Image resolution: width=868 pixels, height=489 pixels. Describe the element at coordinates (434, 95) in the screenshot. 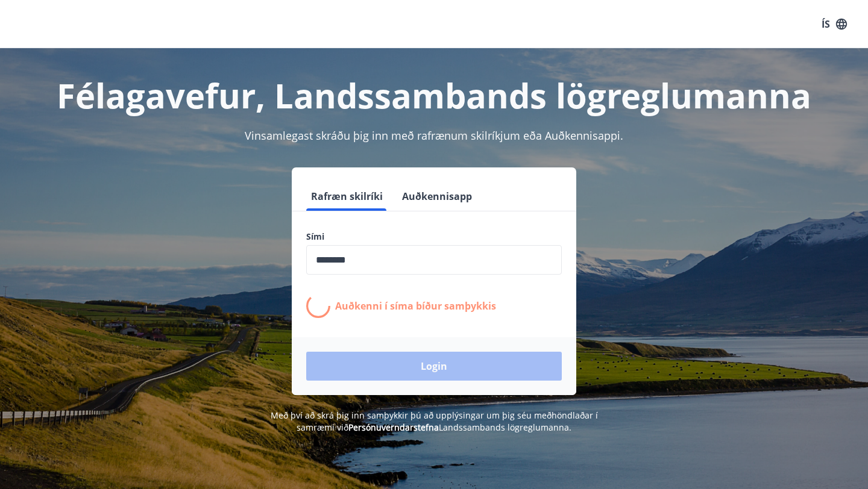

I see `h1: Félagavefur, Landssambands lögreglumanna` at that location.